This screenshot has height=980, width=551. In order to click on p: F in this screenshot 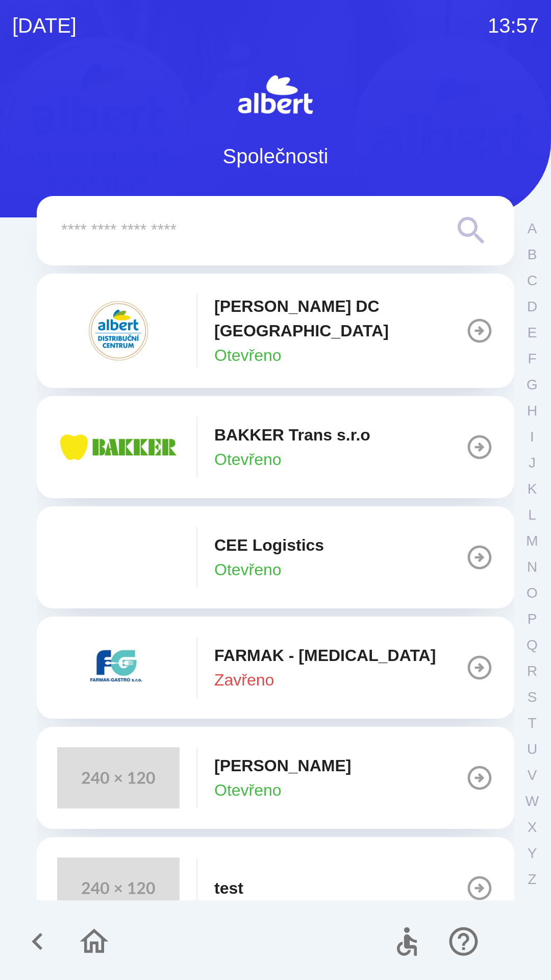, I will do `click(532, 358)`.